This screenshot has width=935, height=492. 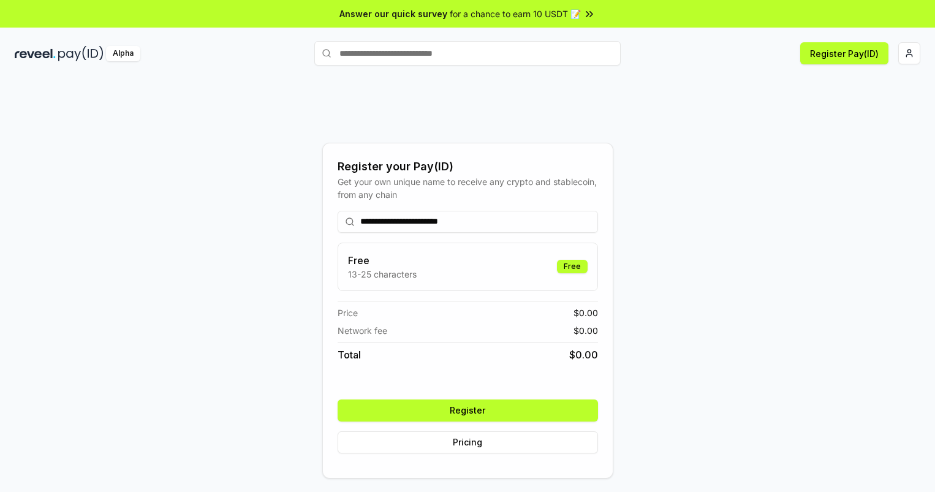 I want to click on img: pay_id, so click(x=81, y=53).